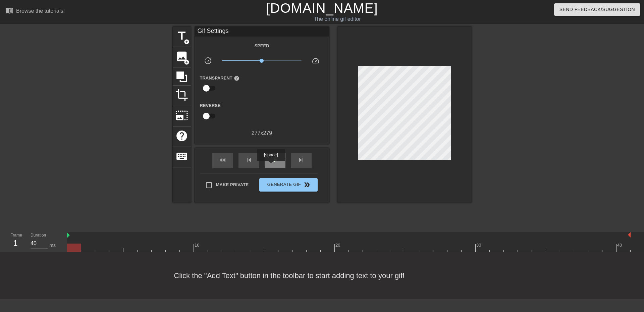 The width and height of the screenshot is (644, 312). Describe the element at coordinates (182, 57) in the screenshot. I see `span: image` at that location.